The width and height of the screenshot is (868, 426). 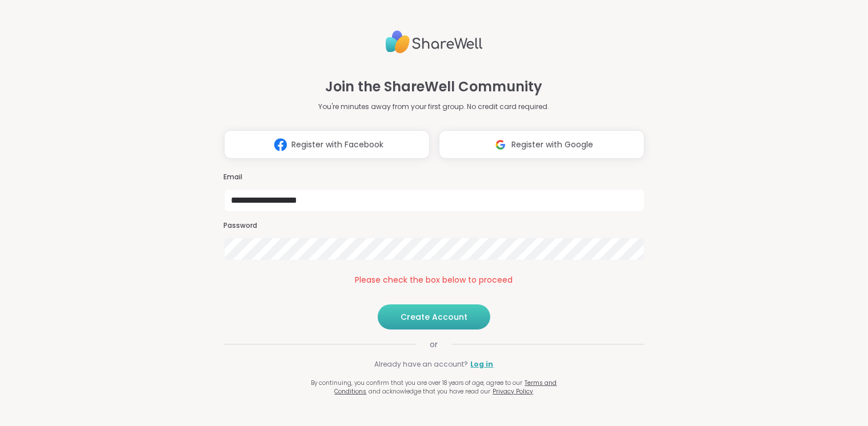 What do you see at coordinates (337, 144) in the screenshot?
I see `span: Register with Facebook` at bounding box center [337, 144].